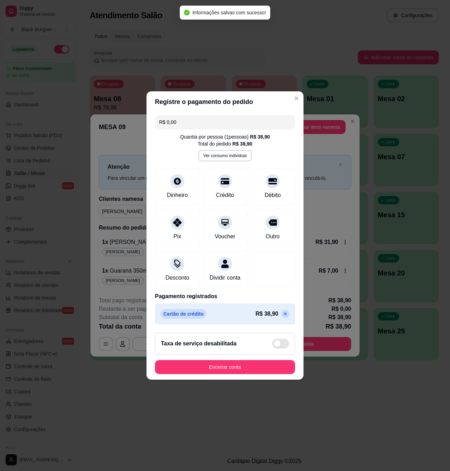 The image size is (450, 471). I want to click on div: Voucher, so click(225, 237).